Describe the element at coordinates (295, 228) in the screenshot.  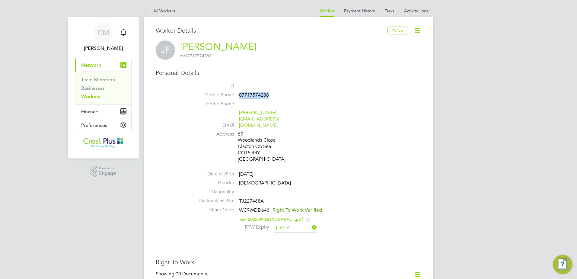
I see `input: Select one` at that location.